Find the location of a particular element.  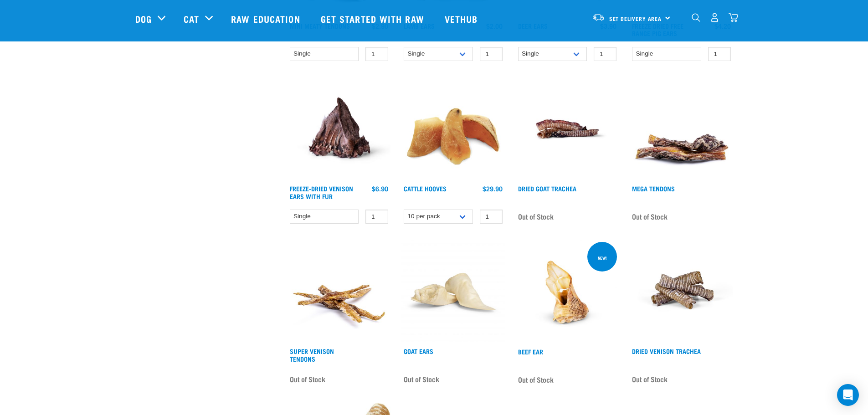

img: Stack of treats for pets including venison trachea is located at coordinates (681, 292).